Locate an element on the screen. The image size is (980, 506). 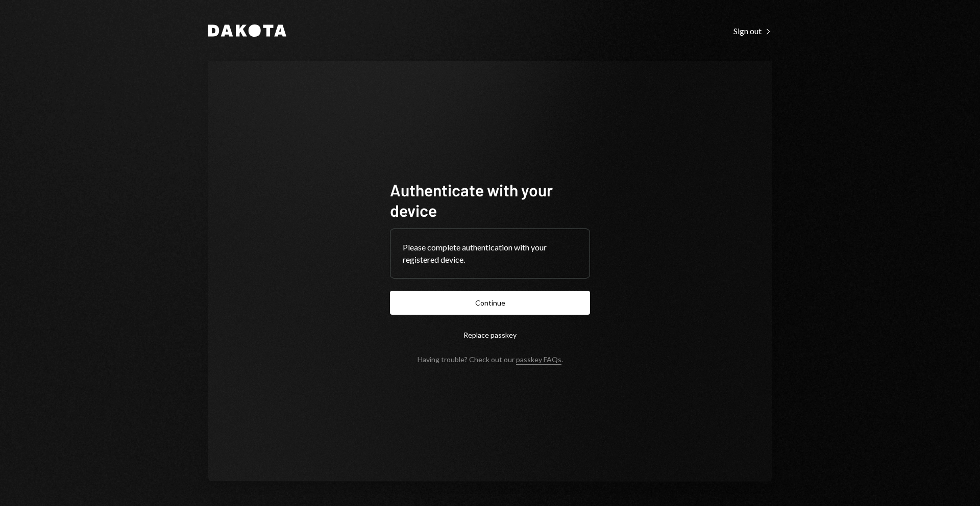
div: Having trouble? Check out our . is located at coordinates (490, 360).